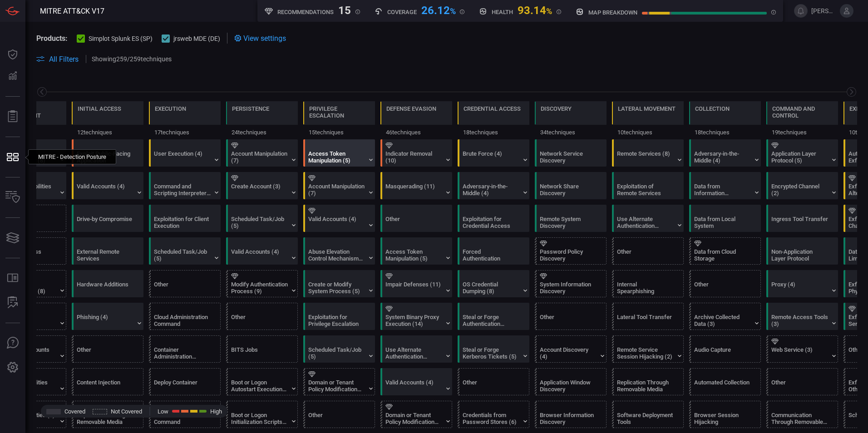 The image size is (868, 433). What do you see at coordinates (725, 132) in the screenshot?
I see `div: 18 techniques` at bounding box center [725, 132].